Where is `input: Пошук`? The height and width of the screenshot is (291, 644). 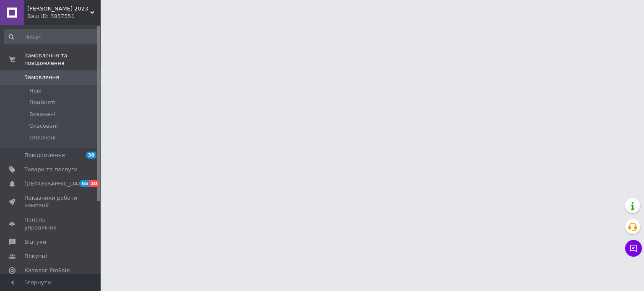
input: Пошук is located at coordinates (52, 37).